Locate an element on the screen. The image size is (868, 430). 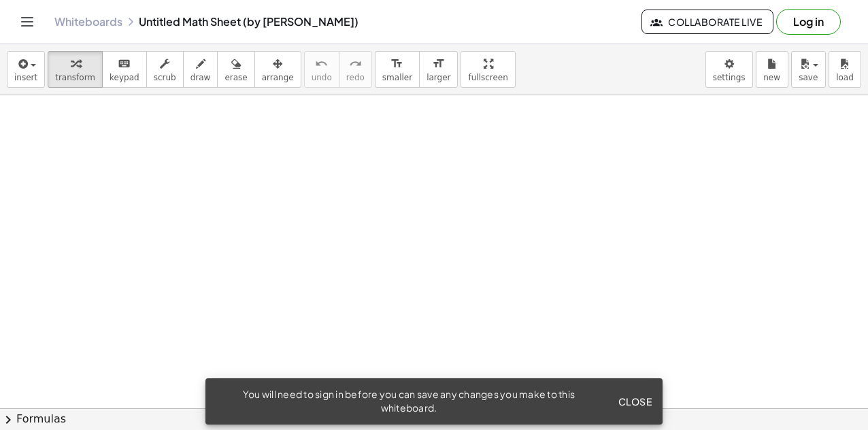
button: Close is located at coordinates (635, 401).